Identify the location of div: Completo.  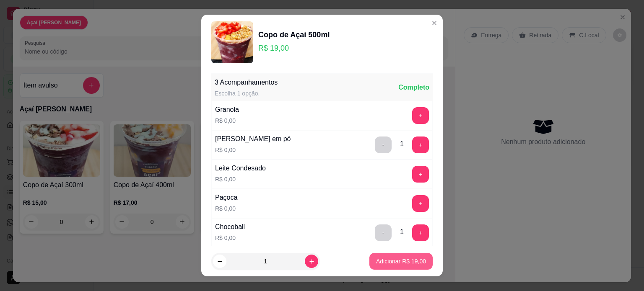
(414, 88).